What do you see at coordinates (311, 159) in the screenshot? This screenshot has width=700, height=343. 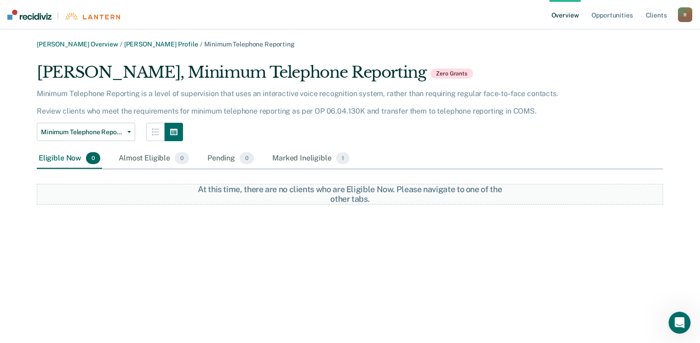 I see `div: Marked Ineligible1` at bounding box center [311, 159].